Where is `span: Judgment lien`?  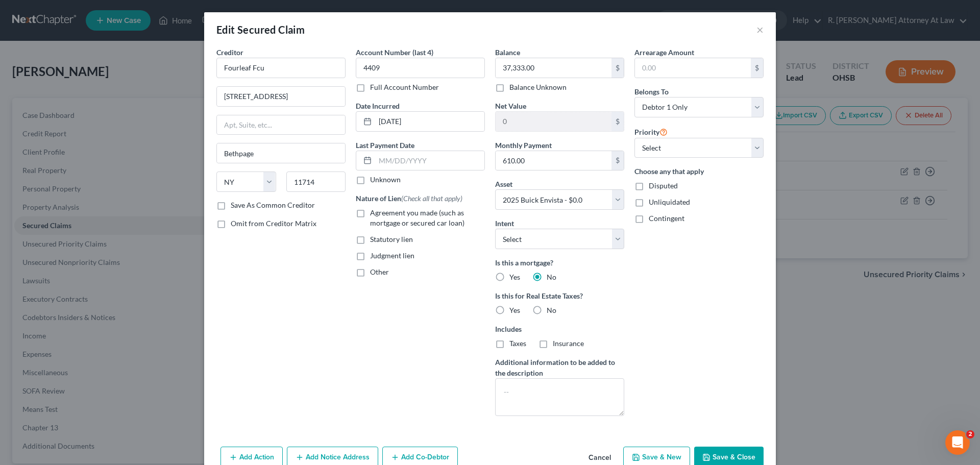
span: Judgment lien is located at coordinates (392, 255).